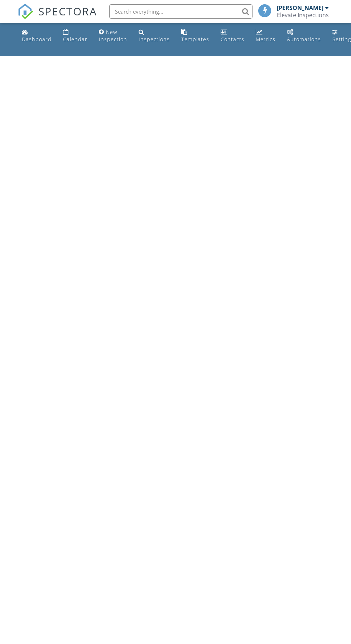 Image resolution: width=351 pixels, height=644 pixels. I want to click on div: Elevate Inspections, so click(303, 15).